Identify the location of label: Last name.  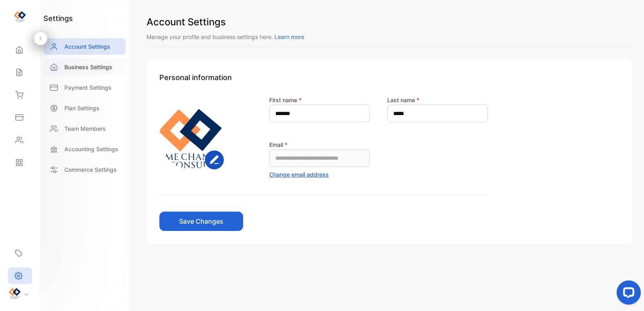
(403, 100).